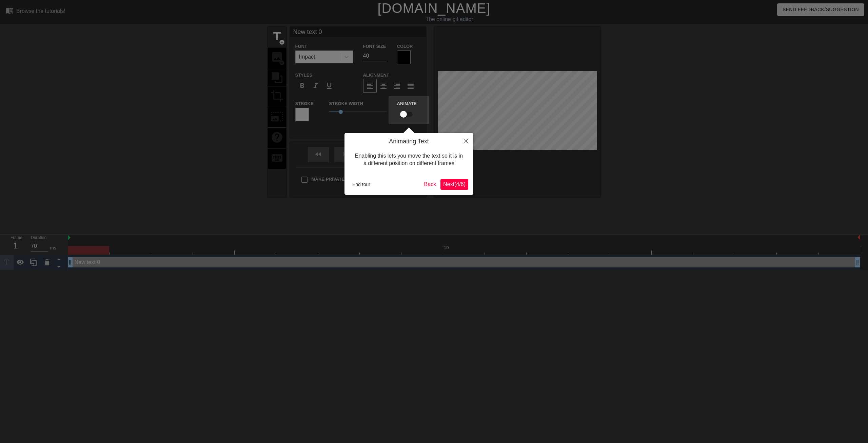  Describe the element at coordinates (409, 141) in the screenshot. I see `h4: Animating Text` at that location.